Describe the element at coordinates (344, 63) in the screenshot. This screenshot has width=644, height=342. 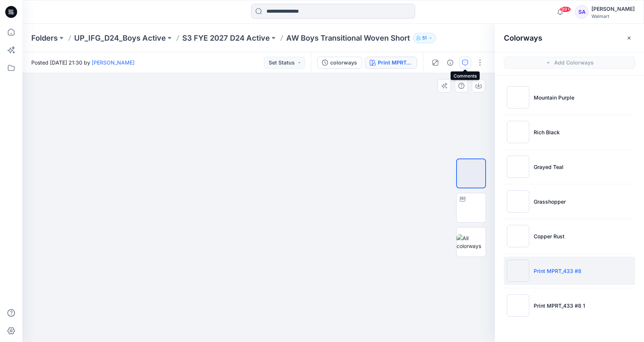
I see `div: colorways` at that location.